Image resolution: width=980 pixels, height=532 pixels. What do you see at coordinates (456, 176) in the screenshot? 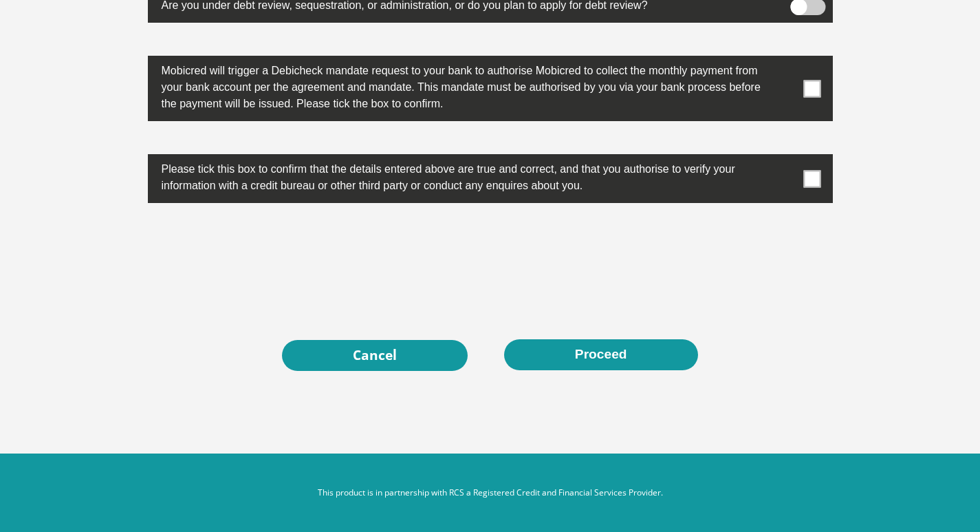
I see `label: Please tick this box to confirm that the details entered above are true and correct, and that you...` at bounding box center [456, 176].